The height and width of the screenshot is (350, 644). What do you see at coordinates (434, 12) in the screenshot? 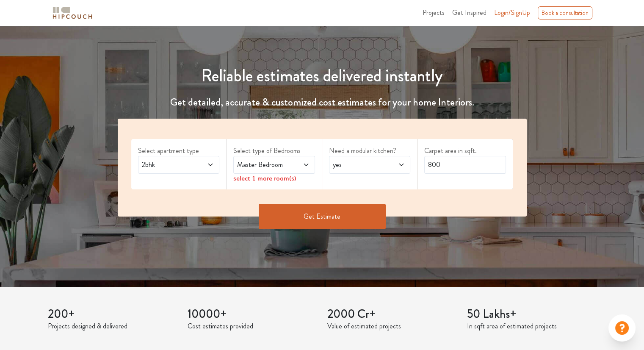
I see `span: Projects` at bounding box center [434, 12].